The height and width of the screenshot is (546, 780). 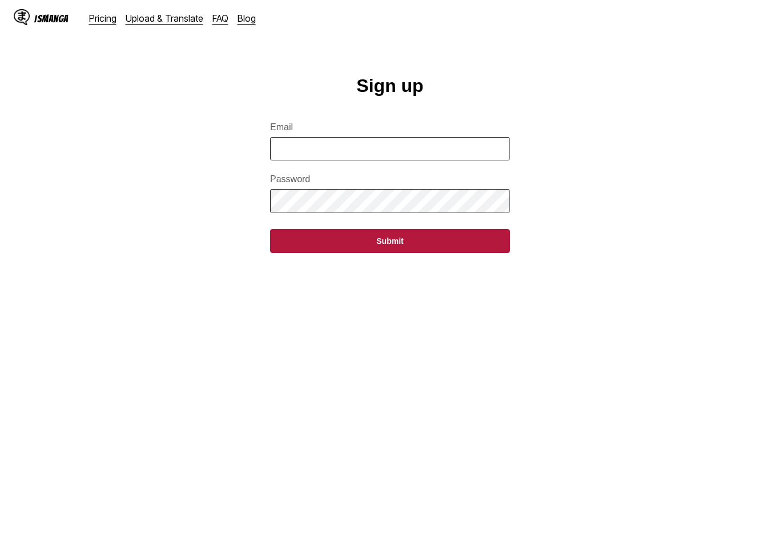 What do you see at coordinates (389, 86) in the screenshot?
I see `h1: Sign up` at bounding box center [389, 86].